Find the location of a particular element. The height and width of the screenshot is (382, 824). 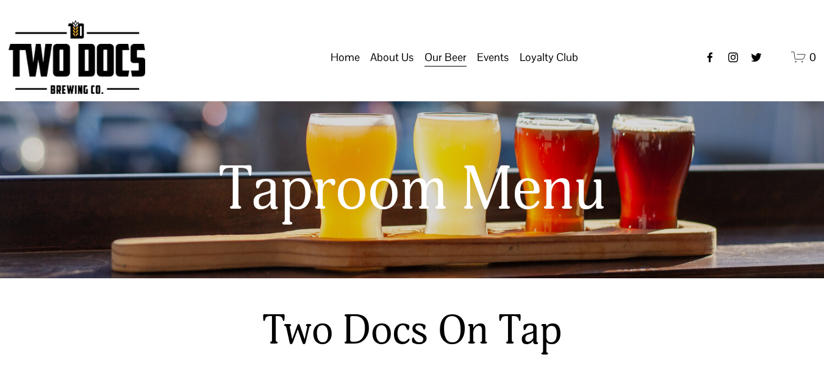

h1: Taproom Menu is located at coordinates (412, 190).